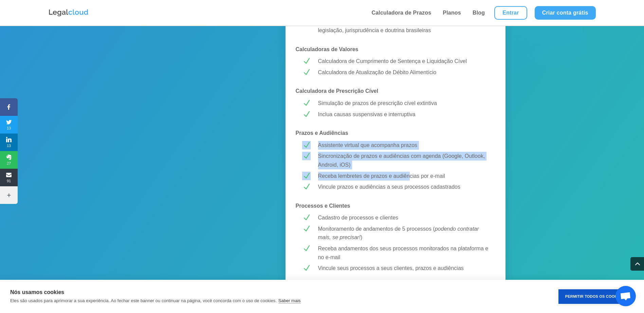  Describe the element at coordinates (403, 160) in the screenshot. I see `p: Sincronização de prazos e audiências com agenda (Google, Outlook, Android, iOS)` at that location.